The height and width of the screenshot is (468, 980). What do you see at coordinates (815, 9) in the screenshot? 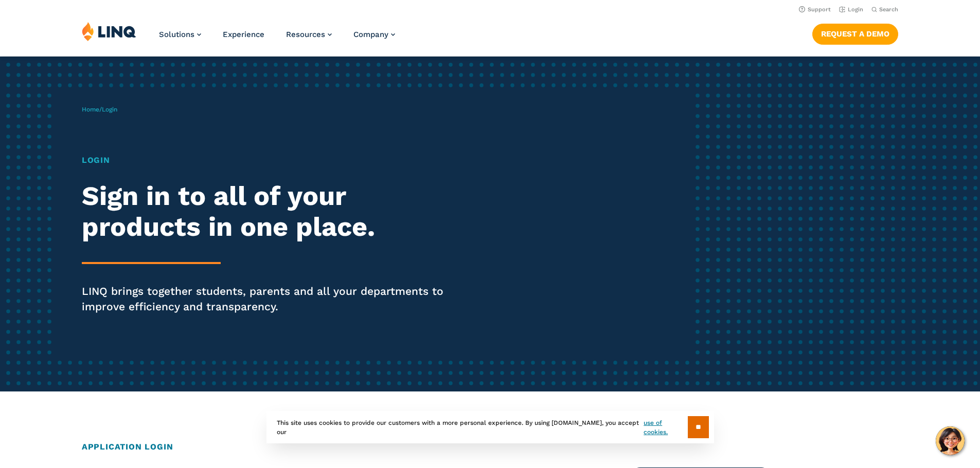
I see `a: Support` at bounding box center [815, 9].